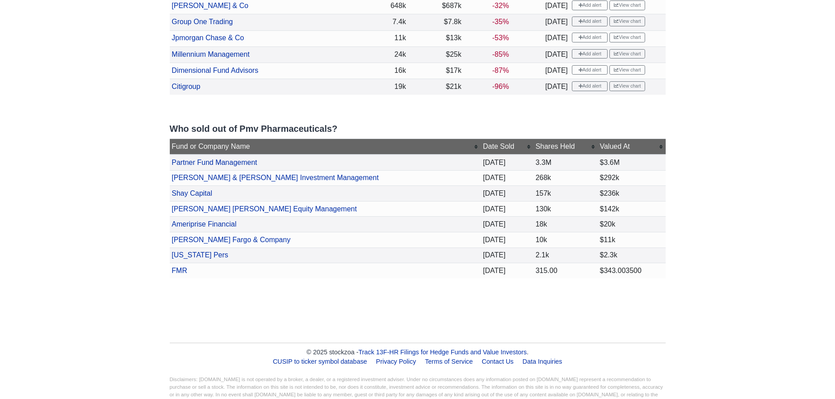  I want to click on a: Terms of Service, so click(449, 361).